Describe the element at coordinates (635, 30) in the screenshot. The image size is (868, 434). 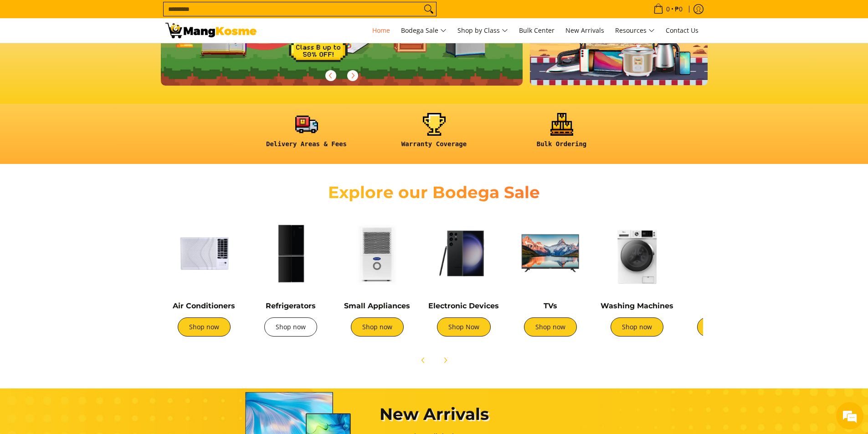
I see `span: Resources` at that location.